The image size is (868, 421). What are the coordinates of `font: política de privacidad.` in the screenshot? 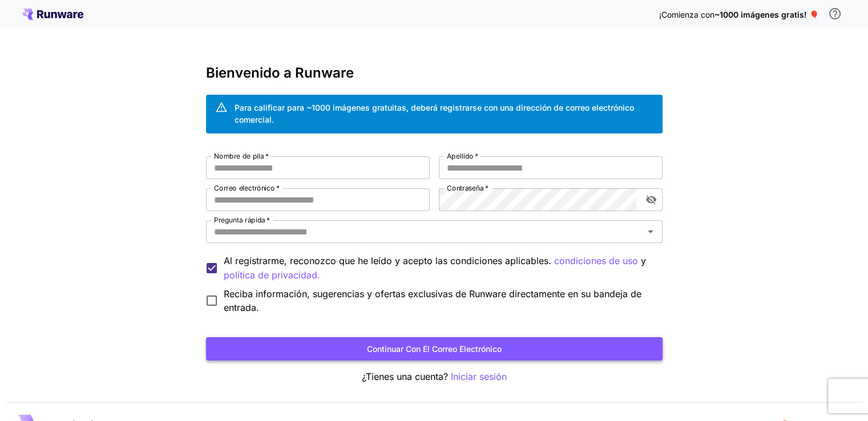 It's located at (272, 275).